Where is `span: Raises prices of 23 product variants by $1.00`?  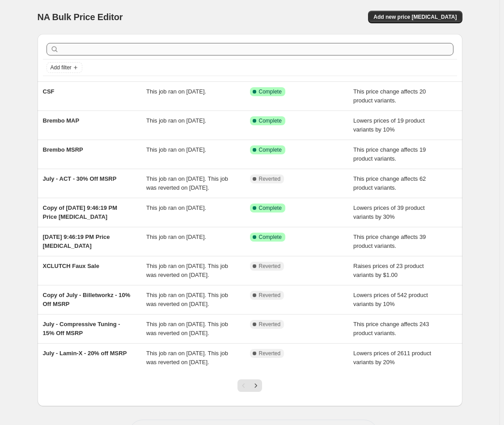 span: Raises prices of 23 product variants by $1.00 is located at coordinates (389, 270).